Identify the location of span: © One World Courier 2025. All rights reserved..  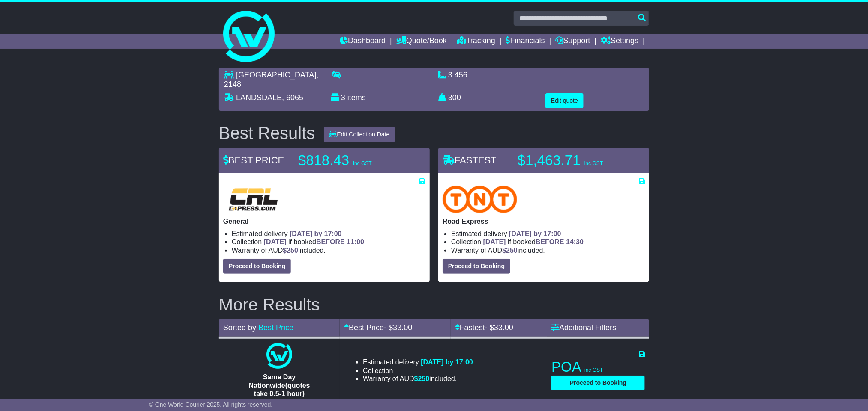
(211, 405).